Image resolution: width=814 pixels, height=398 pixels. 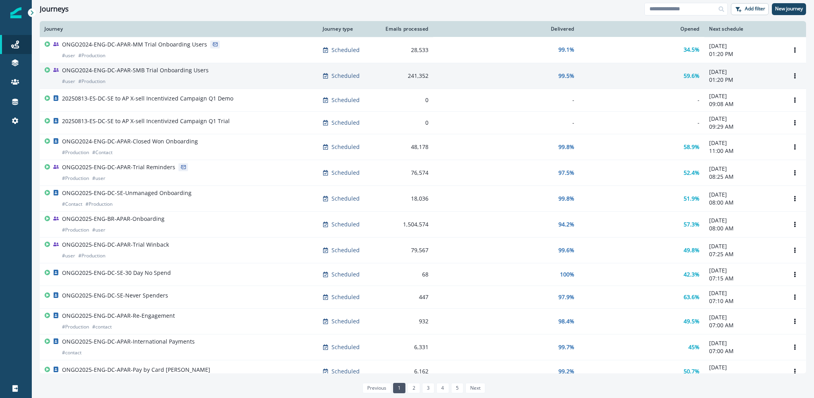 I want to click on a: Next page, so click(x=475, y=388).